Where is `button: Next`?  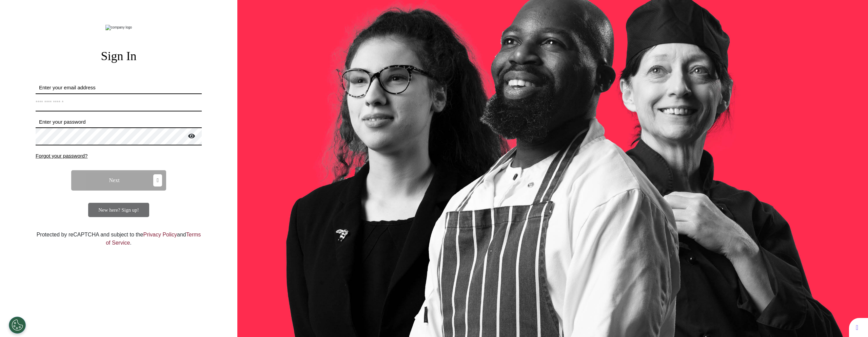
button: Next is located at coordinates (119, 180).